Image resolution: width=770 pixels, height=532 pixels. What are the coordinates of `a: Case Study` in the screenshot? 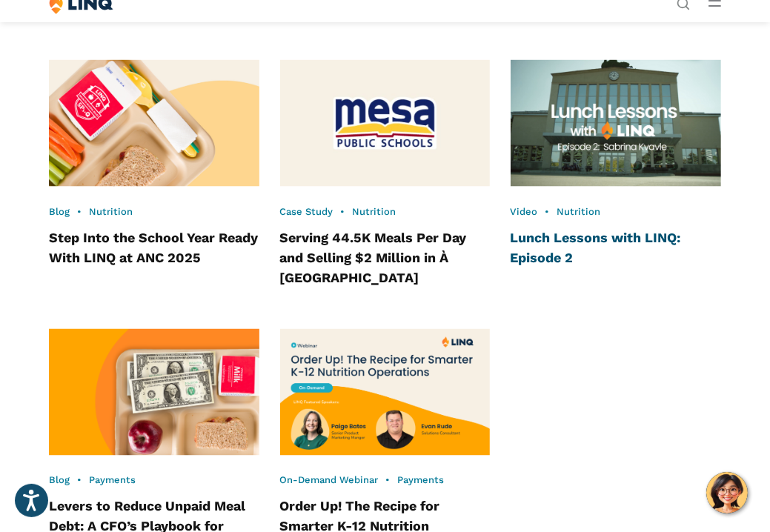 It's located at (307, 211).